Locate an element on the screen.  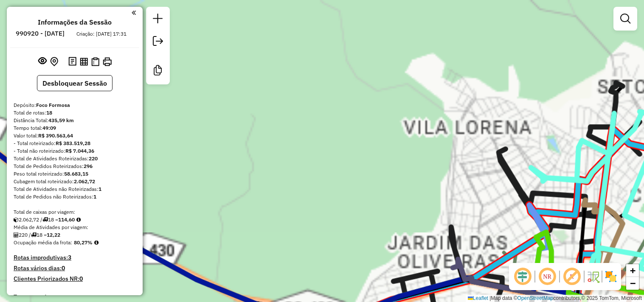
div: Distância Total: is located at coordinates (74, 121).